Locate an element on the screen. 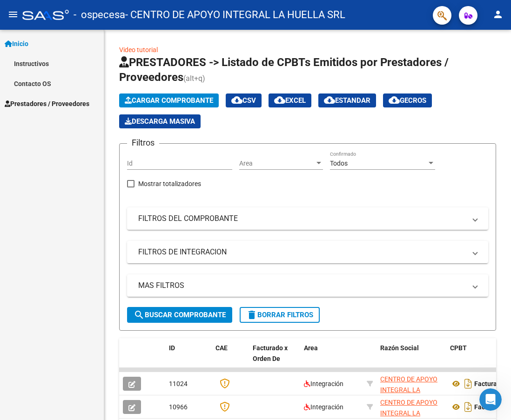 This screenshot has width=511, height=420. mat-expansion-panel-header: FILTROS DE INTEGRACION is located at coordinates (307, 252).